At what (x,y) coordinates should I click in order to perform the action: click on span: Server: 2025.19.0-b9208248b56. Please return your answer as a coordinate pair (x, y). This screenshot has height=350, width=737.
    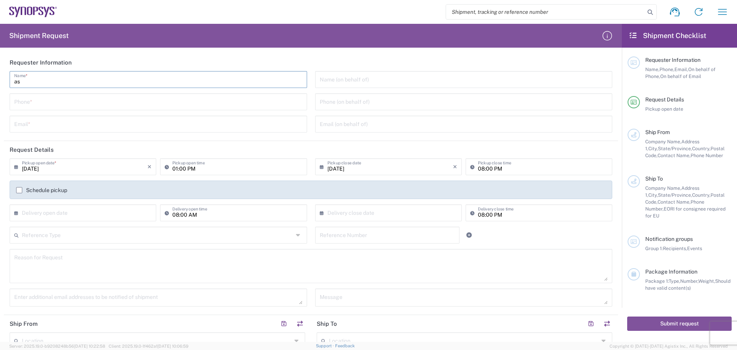
    Looking at the image, I should click on (57, 346).